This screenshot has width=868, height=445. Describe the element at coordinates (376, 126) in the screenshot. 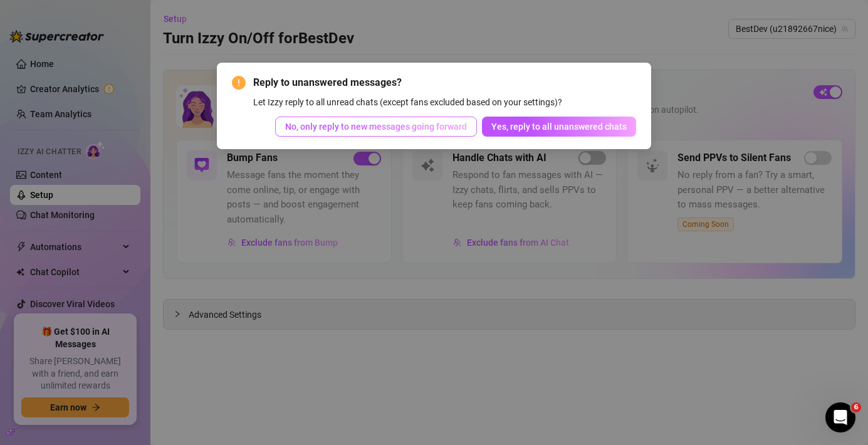

I see `button: No, only reply to new messages going forward` at that location.